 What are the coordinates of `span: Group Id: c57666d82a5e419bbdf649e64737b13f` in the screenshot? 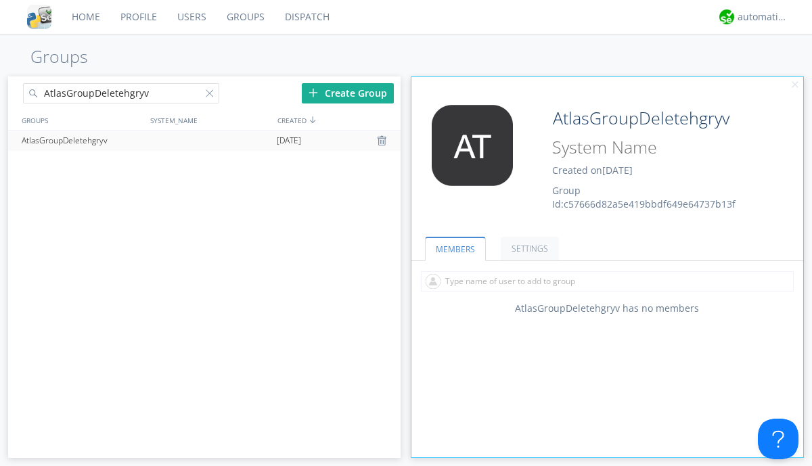 It's located at (643, 197).